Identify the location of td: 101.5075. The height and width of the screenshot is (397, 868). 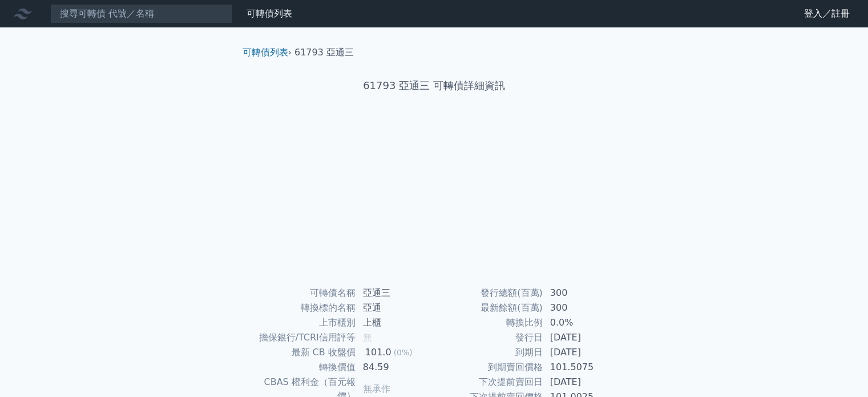
(582, 367).